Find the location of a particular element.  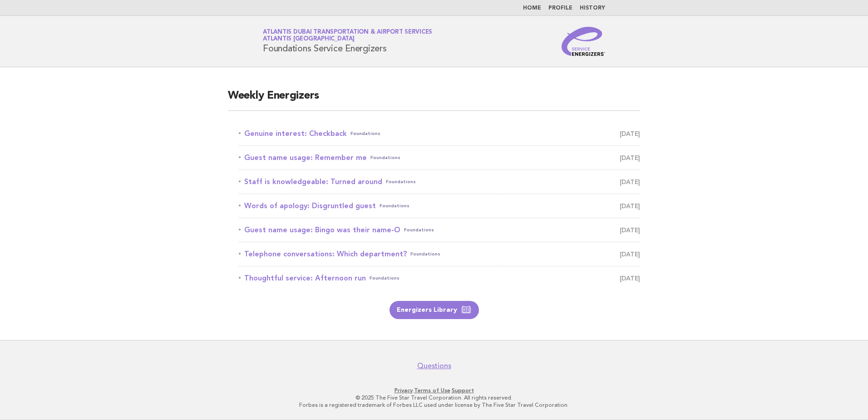

p: Forbes is a registered trademark of Forbes LLC used under license by The Five Star Travel Corpora... is located at coordinates (434, 405).